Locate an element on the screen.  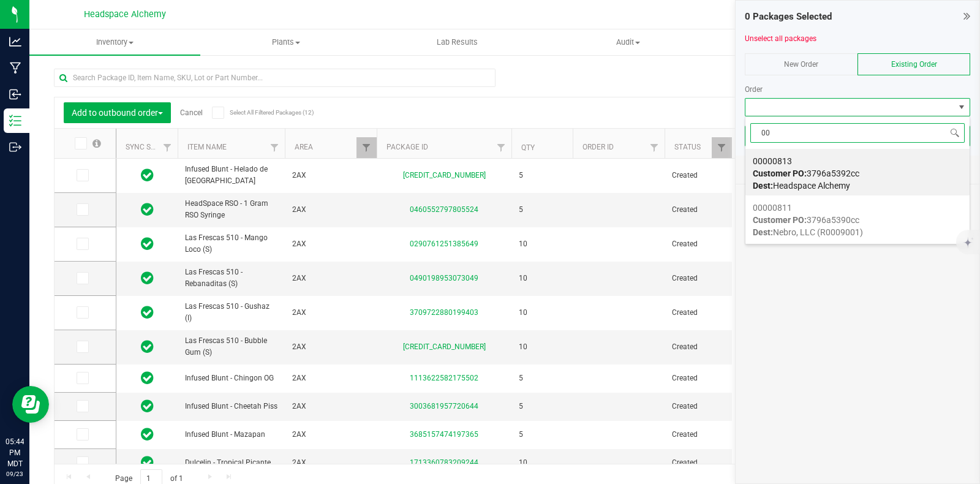
a: 0460552797805524 is located at coordinates (444, 210).